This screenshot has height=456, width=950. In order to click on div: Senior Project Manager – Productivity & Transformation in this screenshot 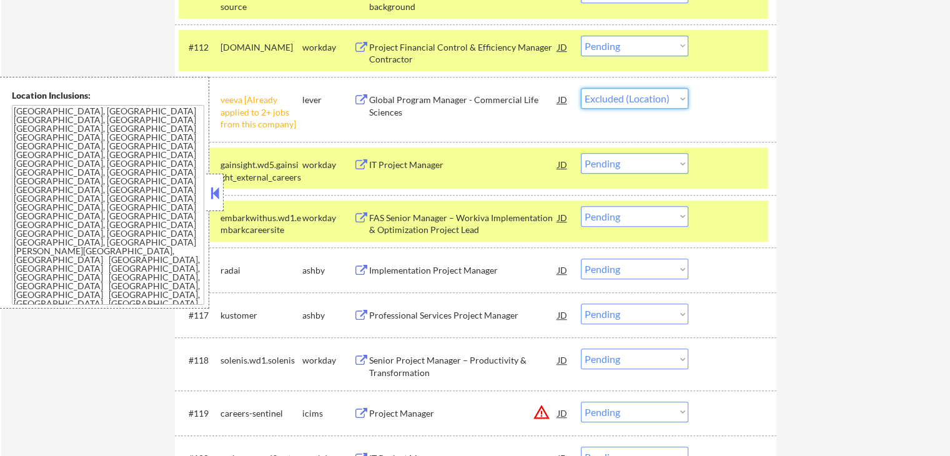, I will do `click(463, 366)`.